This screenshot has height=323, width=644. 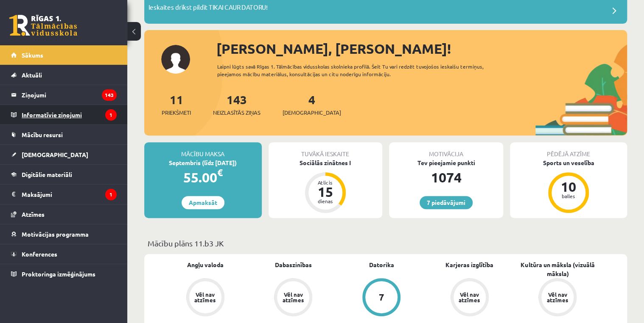 What do you see at coordinates (469, 264) in the screenshot?
I see `a: Karjeras izglītība` at bounding box center [469, 264].